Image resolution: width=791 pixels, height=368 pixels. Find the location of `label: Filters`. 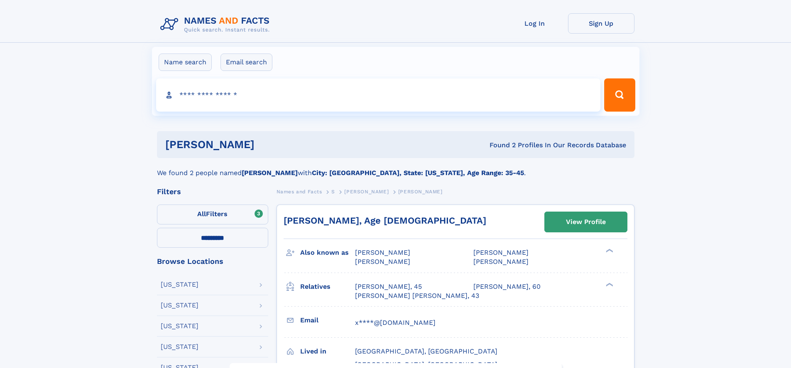

label: Filters is located at coordinates (213, 215).